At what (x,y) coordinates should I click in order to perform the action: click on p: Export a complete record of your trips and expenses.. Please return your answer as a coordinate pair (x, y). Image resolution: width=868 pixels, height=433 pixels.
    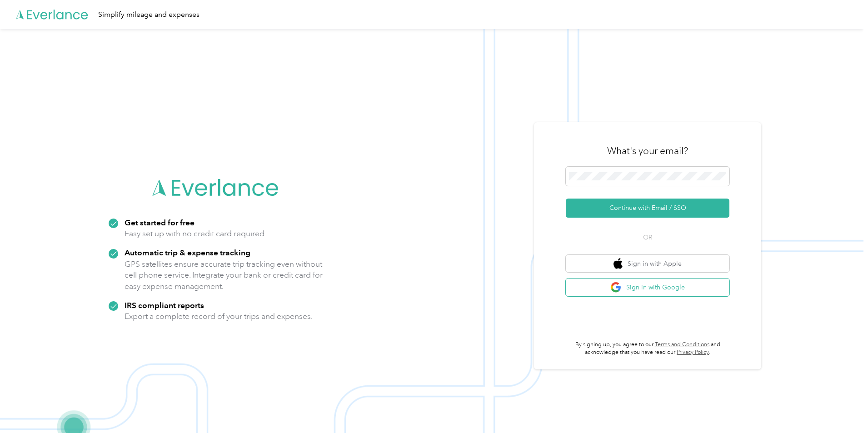
    Looking at the image, I should click on (219, 316).